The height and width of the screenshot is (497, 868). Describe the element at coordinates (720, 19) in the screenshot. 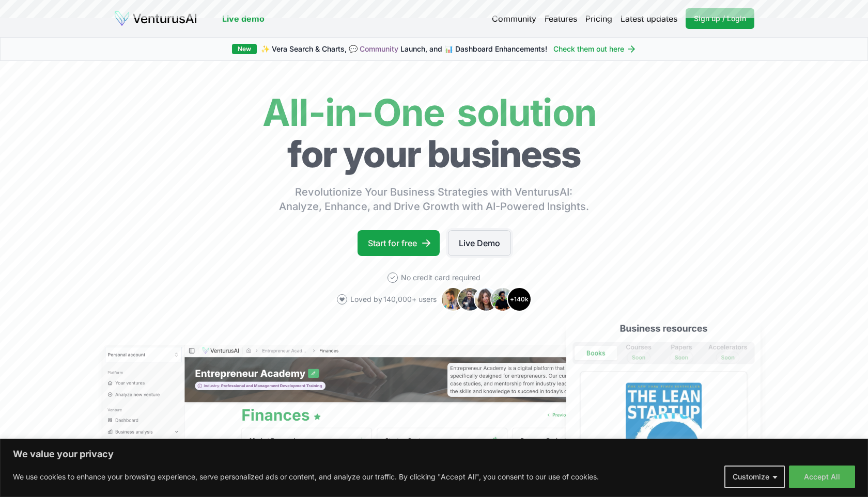

I see `span: Sign up / Login` at that location.